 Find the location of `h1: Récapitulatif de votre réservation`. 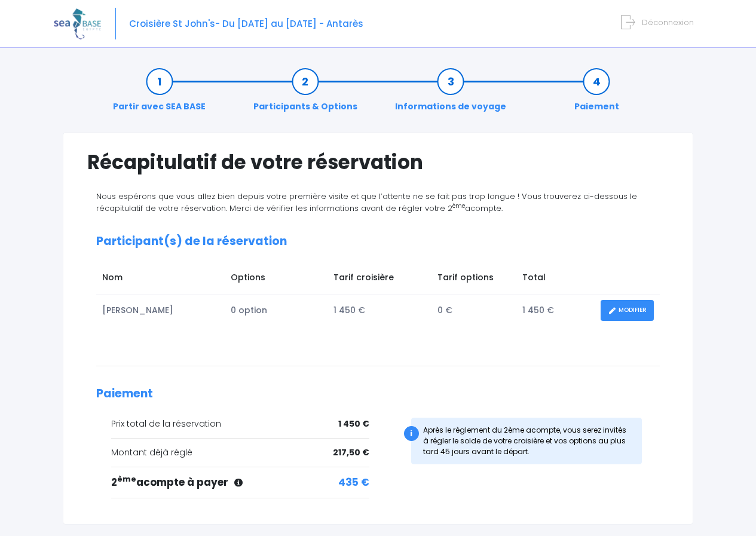

h1: Récapitulatif de votre réservation is located at coordinates (378, 162).